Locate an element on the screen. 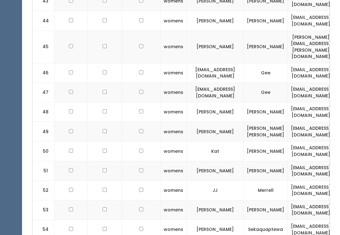 This screenshot has width=340, height=235. td: 48 is located at coordinates (43, 112).